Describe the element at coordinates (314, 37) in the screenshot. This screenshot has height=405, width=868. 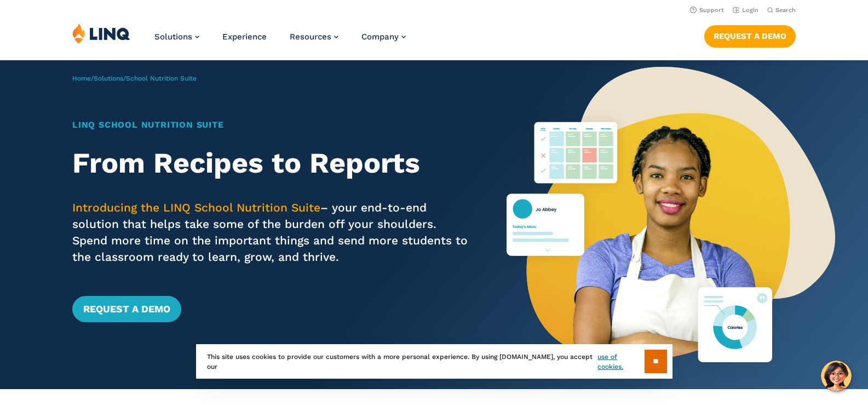
I see `a: Resources` at that location.